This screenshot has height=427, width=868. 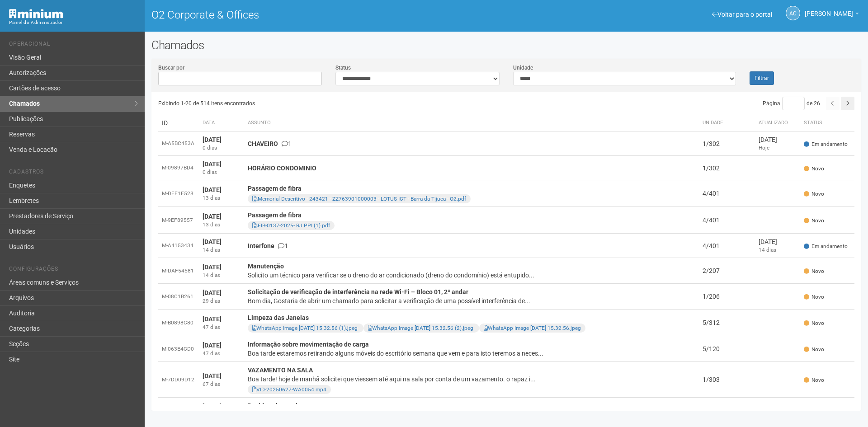 I want to click on td: M-09897BD4, so click(x=178, y=168).